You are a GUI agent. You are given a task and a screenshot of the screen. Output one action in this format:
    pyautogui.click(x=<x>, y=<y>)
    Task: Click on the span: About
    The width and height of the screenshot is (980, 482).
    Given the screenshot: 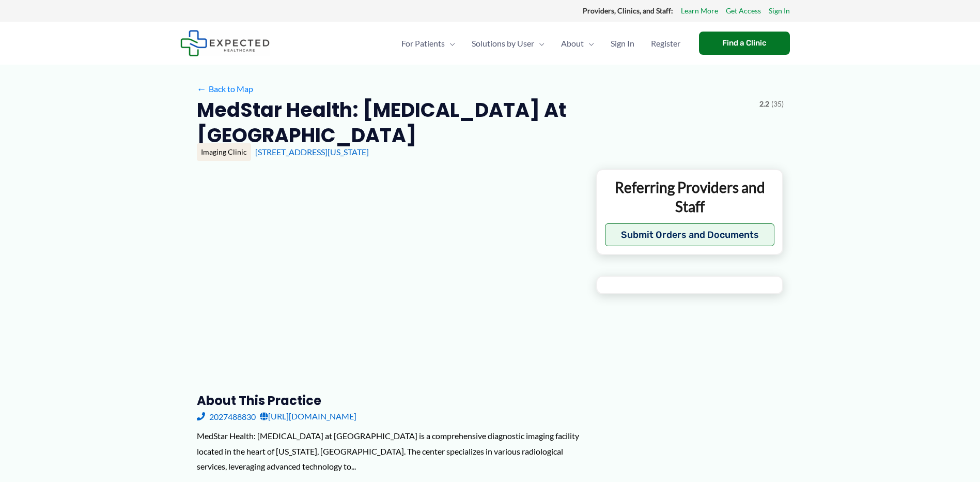 What is the action you would take?
    pyautogui.click(x=572, y=44)
    